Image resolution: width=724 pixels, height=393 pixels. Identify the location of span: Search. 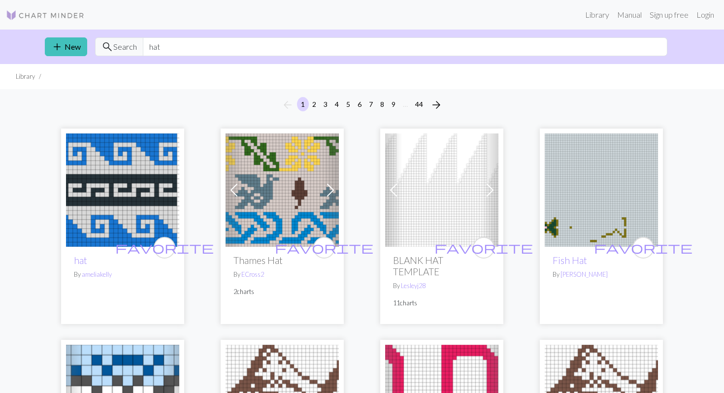
(125, 47).